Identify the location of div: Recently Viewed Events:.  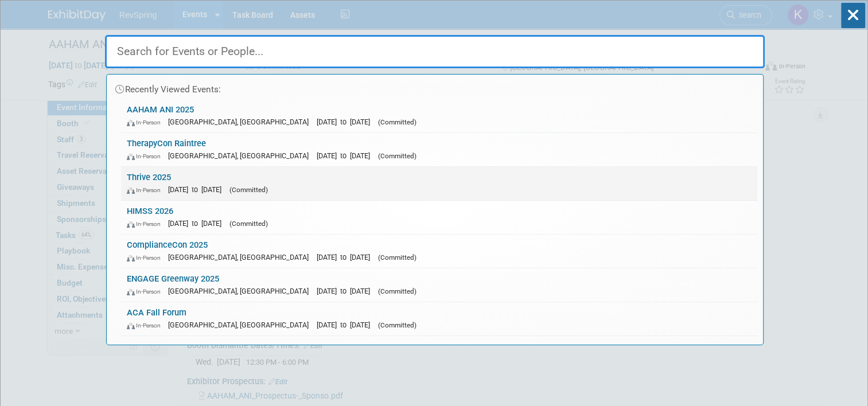
(435, 86).